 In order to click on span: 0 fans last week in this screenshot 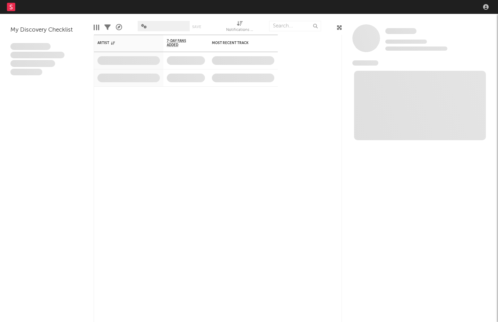, I will do `click(416, 49)`.